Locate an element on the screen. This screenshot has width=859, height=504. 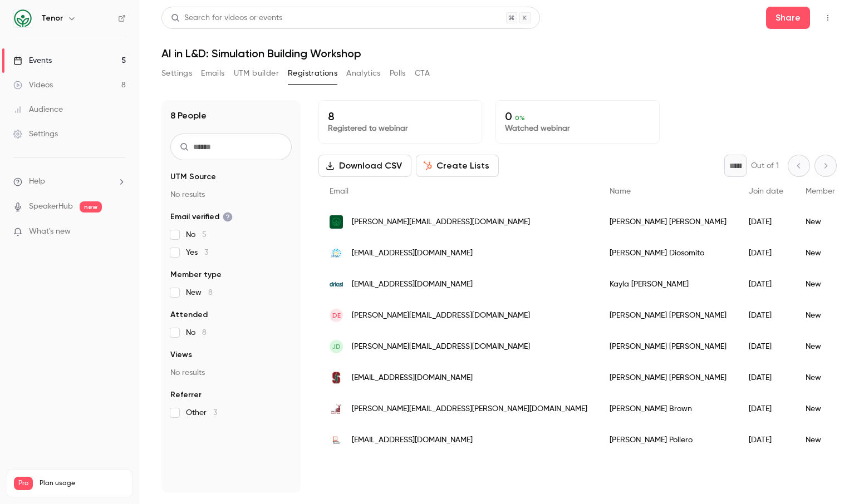
button: Emails is located at coordinates (213, 73).